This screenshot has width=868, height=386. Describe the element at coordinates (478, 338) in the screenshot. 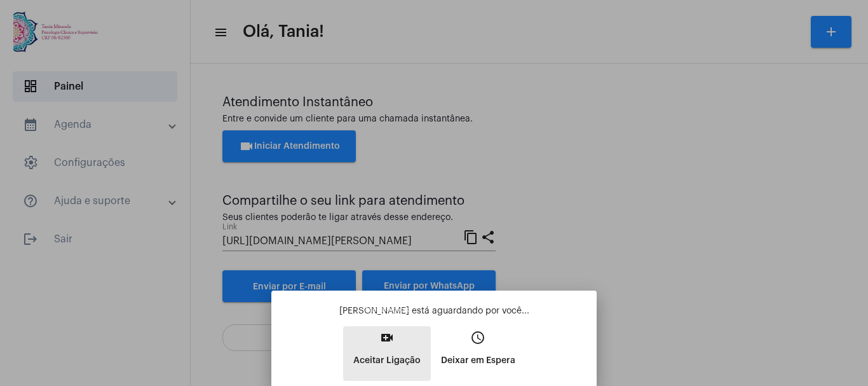

I see `mat-icon: access_time` at that location.